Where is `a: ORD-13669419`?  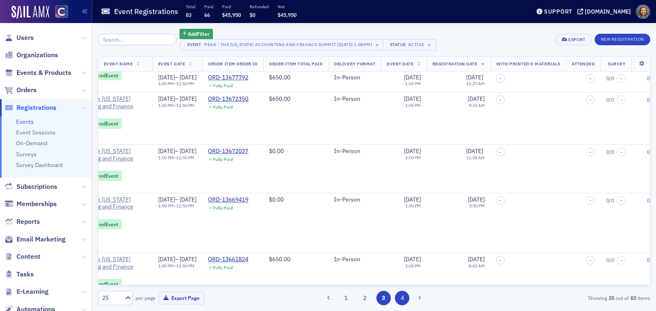 a: ORD-13669419 is located at coordinates (228, 200).